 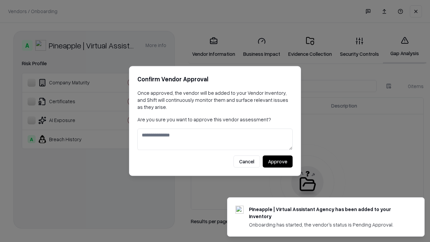 What do you see at coordinates (215, 100) in the screenshot?
I see `p: Once approved, the vendor will be added to your Vendor Inventory, and Shift will continuously mon...` at bounding box center [215, 100].